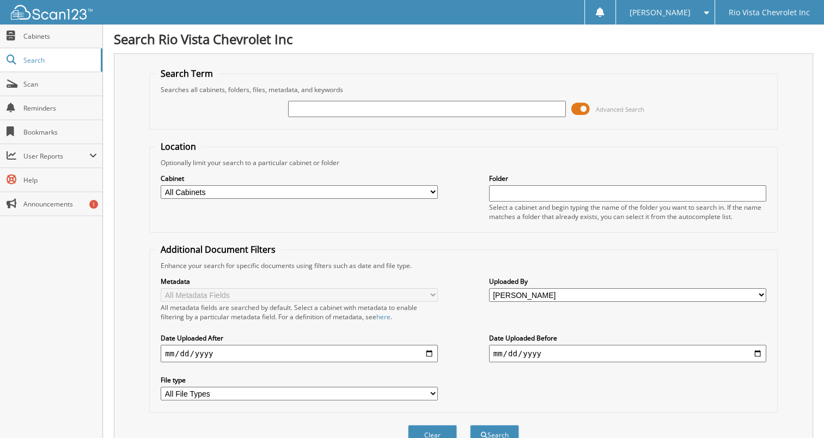 The image size is (824, 438). Describe the element at coordinates (628, 212) in the screenshot. I see `div: Select a cabinet and begin typing the name of the folder you want to search in. If the name match...` at that location.